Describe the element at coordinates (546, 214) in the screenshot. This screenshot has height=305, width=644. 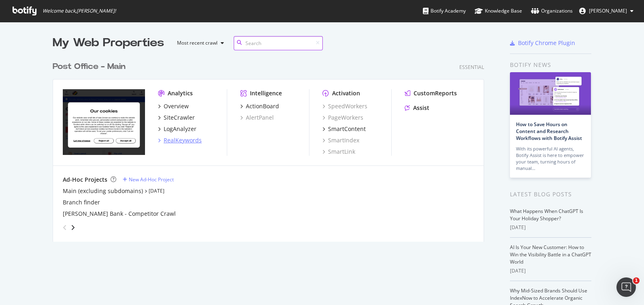
I see `a: What Happens When ChatGPT Is Your Holiday Shopper?` at that location.